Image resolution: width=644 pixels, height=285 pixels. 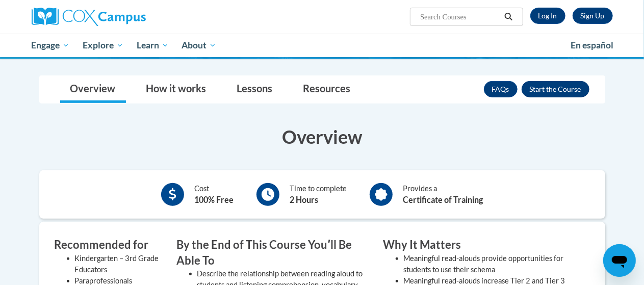 What do you see at coordinates (214, 194) in the screenshot?
I see `div: Cost` at bounding box center [214, 194].